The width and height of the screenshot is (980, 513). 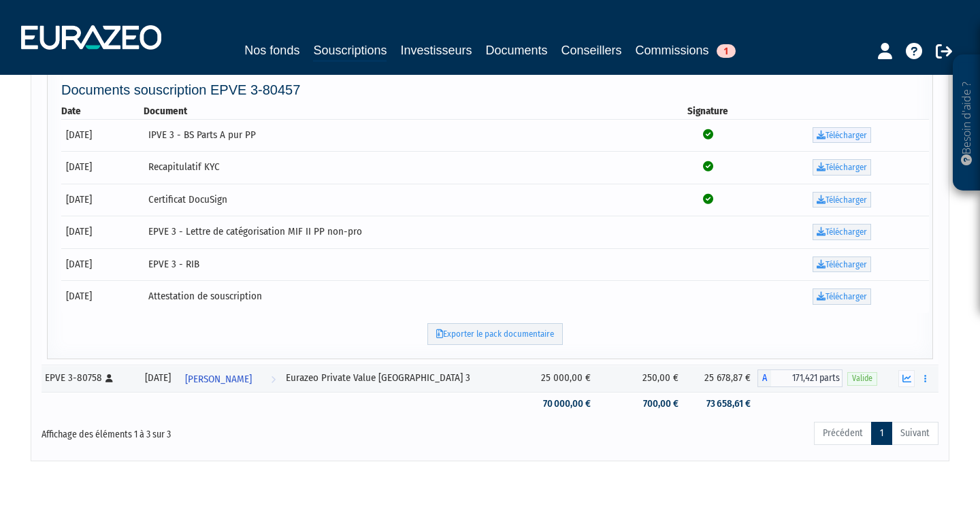 I want to click on a: Nos fonds, so click(x=272, y=50).